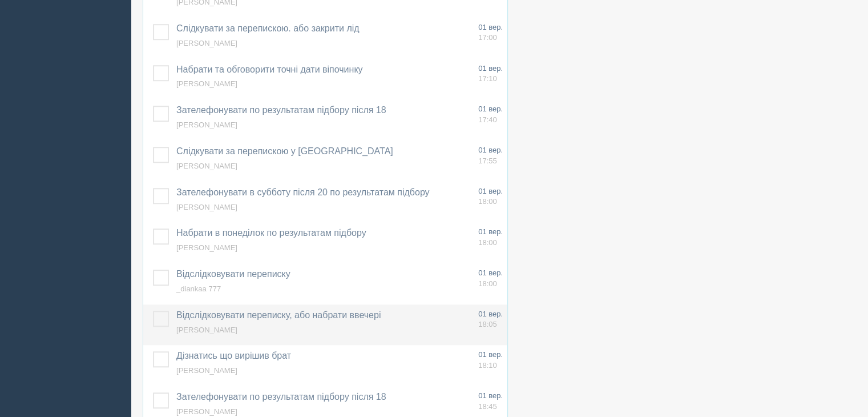 The width and height of the screenshot is (868, 417). Describe the element at coordinates (488, 324) in the screenshot. I see `span: 18:05` at that location.